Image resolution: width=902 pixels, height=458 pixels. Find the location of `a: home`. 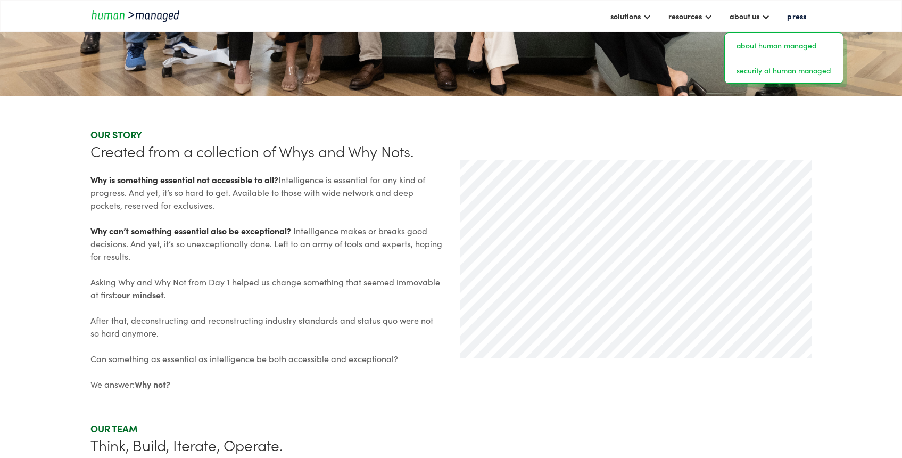

a: home is located at coordinates (138, 15).